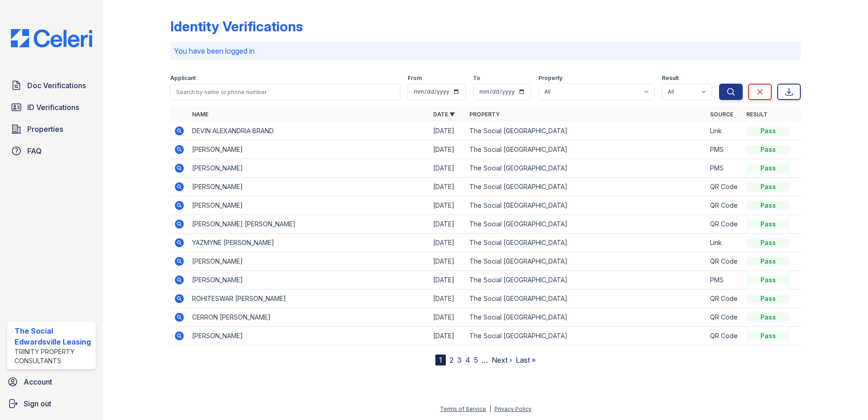 The image size is (868, 420). What do you see at coordinates (551, 78) in the screenshot?
I see `label: Property` at bounding box center [551, 78].